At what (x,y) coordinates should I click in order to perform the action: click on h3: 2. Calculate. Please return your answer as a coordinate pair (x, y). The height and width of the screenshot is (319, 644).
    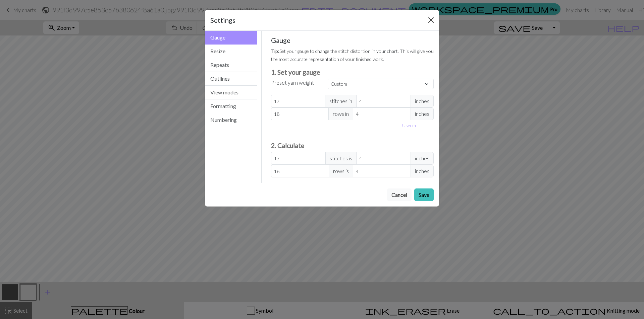
    Looking at the image, I should click on (353, 146).